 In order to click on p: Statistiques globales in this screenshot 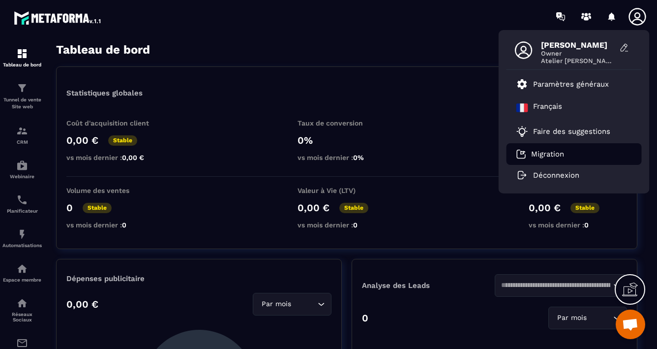, I will do `click(104, 93)`.